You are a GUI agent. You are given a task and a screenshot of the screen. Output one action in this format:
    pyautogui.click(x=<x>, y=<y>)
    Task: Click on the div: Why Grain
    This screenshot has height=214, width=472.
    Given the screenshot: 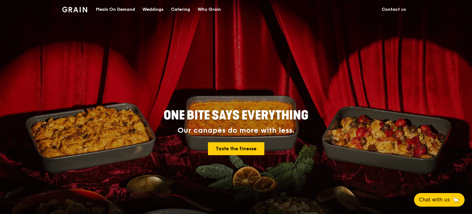 What is the action you would take?
    pyautogui.click(x=209, y=10)
    